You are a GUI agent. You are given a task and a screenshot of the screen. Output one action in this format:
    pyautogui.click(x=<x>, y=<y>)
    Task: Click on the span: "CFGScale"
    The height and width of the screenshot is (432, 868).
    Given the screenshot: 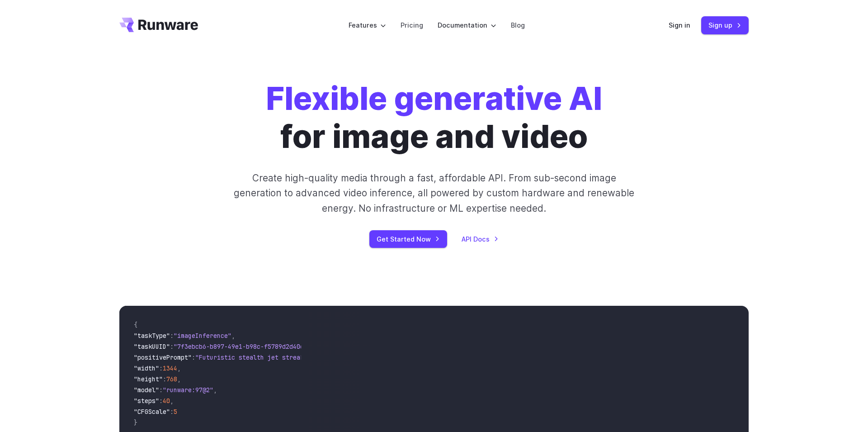 What is the action you would take?
    pyautogui.click(x=152, y=411)
    